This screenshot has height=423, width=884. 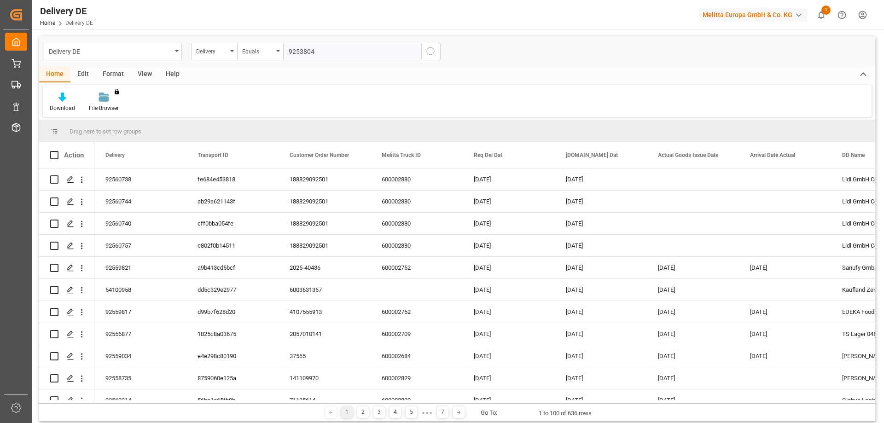 I want to click on button: Melitta Europa GmbH & Co. KG, so click(x=754, y=15).